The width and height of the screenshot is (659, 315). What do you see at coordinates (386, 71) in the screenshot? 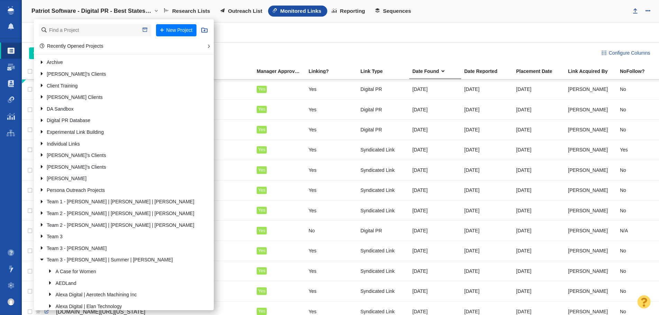
I see `div: Link Type` at bounding box center [386, 71].